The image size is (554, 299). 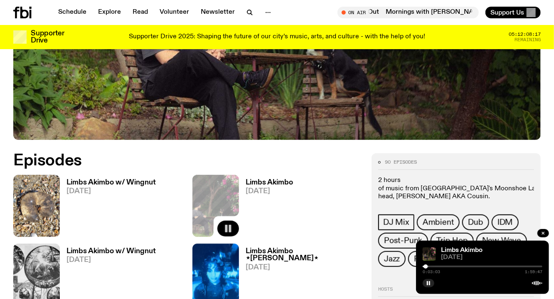 I want to click on a: Trip Hop, so click(x=452, y=240).